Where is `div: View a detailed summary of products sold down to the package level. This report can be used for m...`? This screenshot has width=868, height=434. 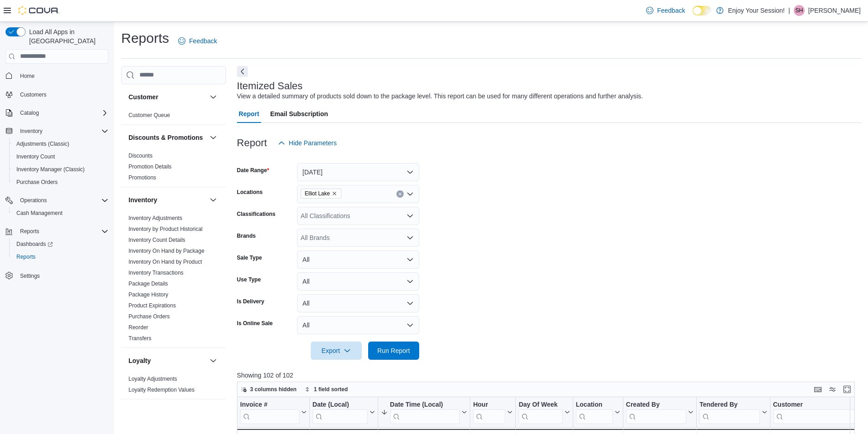 div: View a detailed summary of products sold down to the package level. This report can be used for m... is located at coordinates (440, 96).